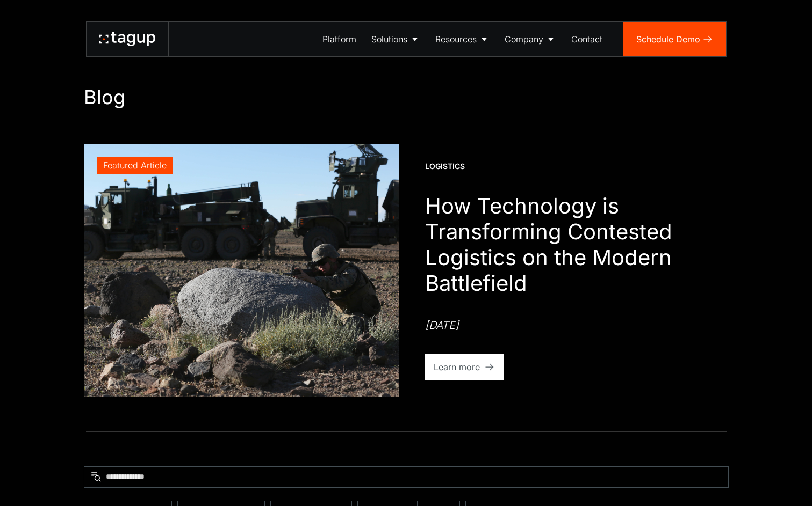 The image size is (812, 506). What do you see at coordinates (339, 39) in the screenshot?
I see `div: Platform` at bounding box center [339, 39].